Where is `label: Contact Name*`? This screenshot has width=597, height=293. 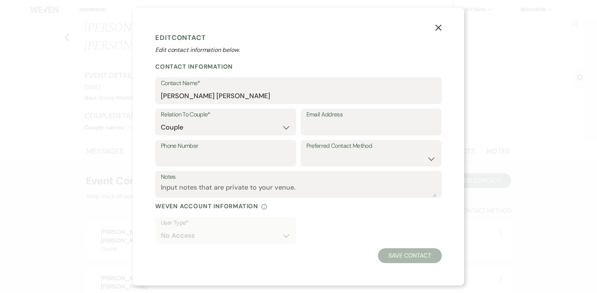 label: Contact Name* is located at coordinates (298, 83).